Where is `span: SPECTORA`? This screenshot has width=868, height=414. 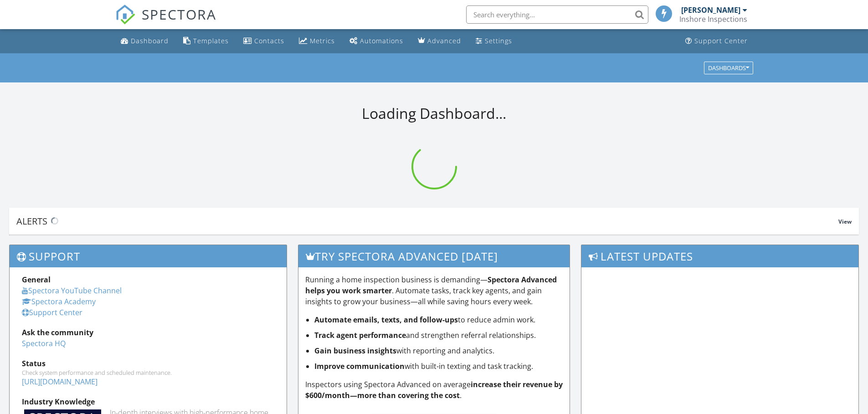 span: SPECTORA is located at coordinates (179, 14).